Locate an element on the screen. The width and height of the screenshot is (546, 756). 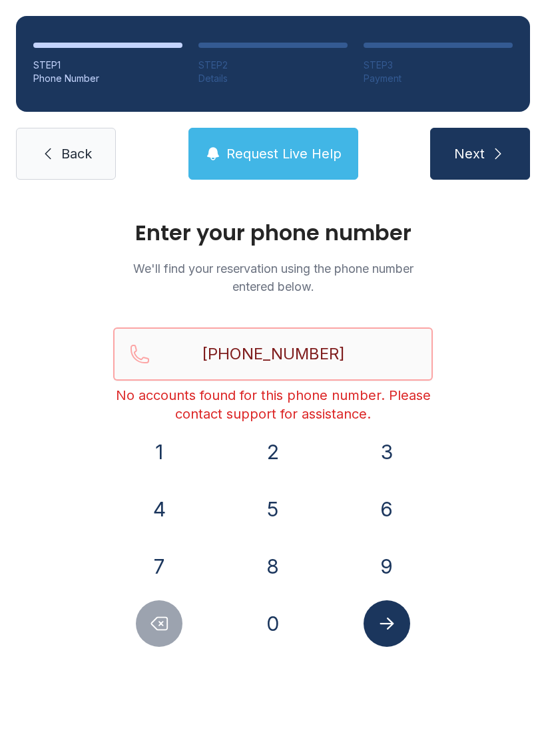
div: Details is located at coordinates (273, 79).